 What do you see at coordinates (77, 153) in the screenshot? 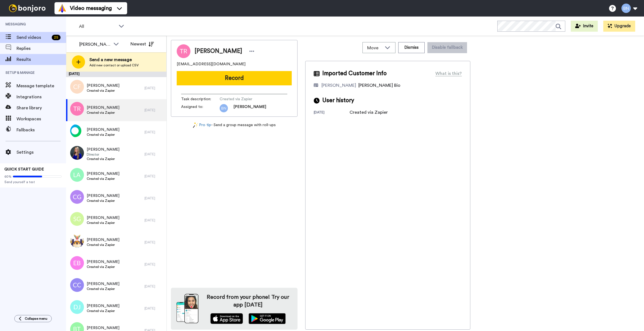
I see `img: 950d9beb-5fe3-4be2-9409-c7ff6b1ffc93.jpg` at bounding box center [77, 153].